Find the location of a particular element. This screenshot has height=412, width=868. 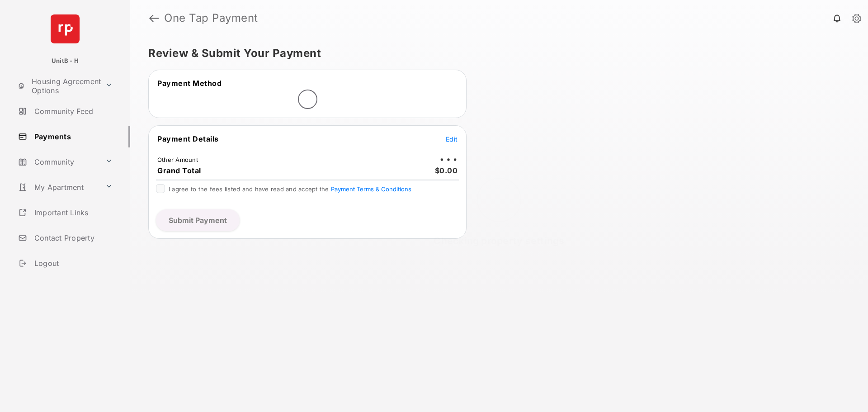

a: Housing Agreement Options is located at coordinates (58, 86).